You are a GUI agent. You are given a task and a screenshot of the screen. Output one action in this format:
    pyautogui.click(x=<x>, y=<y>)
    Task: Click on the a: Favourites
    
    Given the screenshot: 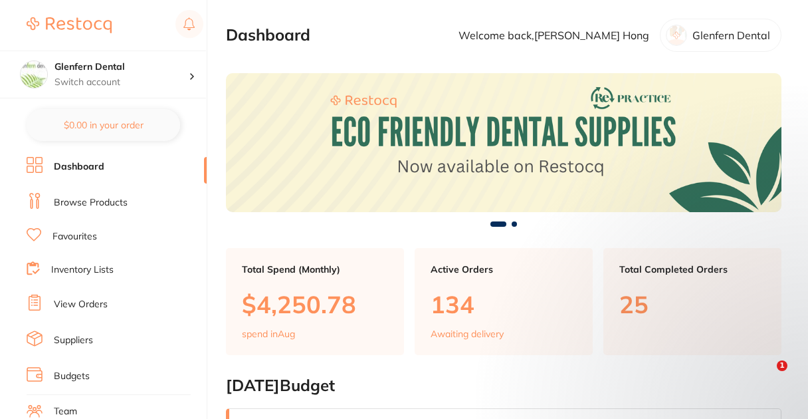 What is the action you would take?
    pyautogui.click(x=74, y=237)
    